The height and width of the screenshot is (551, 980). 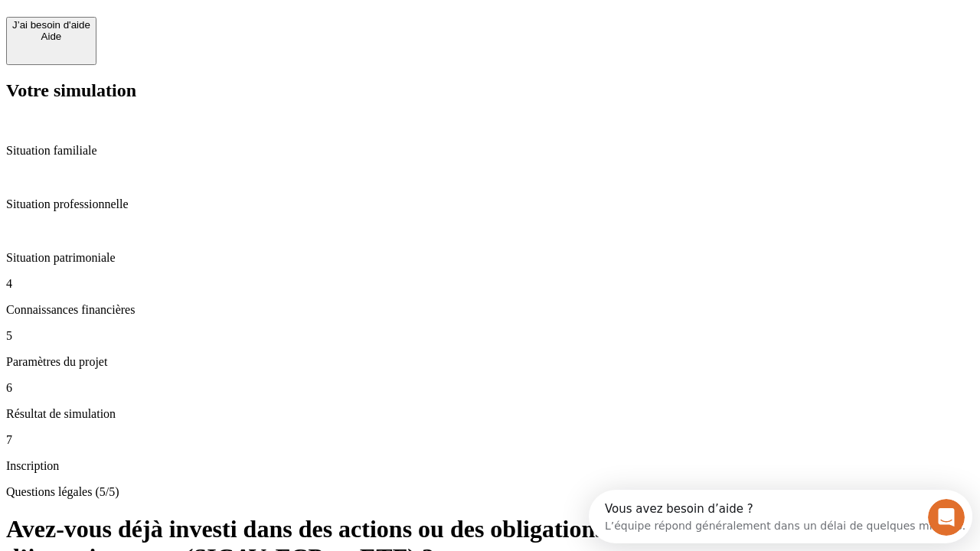 What do you see at coordinates (490, 362) in the screenshot?
I see `p: Paramètres du projet` at bounding box center [490, 362].